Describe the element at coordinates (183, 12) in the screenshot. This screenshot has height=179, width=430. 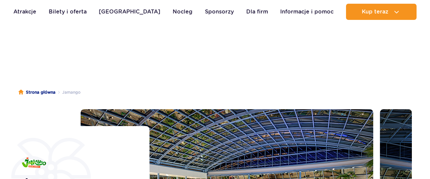
I see `a: Nocleg` at that location.